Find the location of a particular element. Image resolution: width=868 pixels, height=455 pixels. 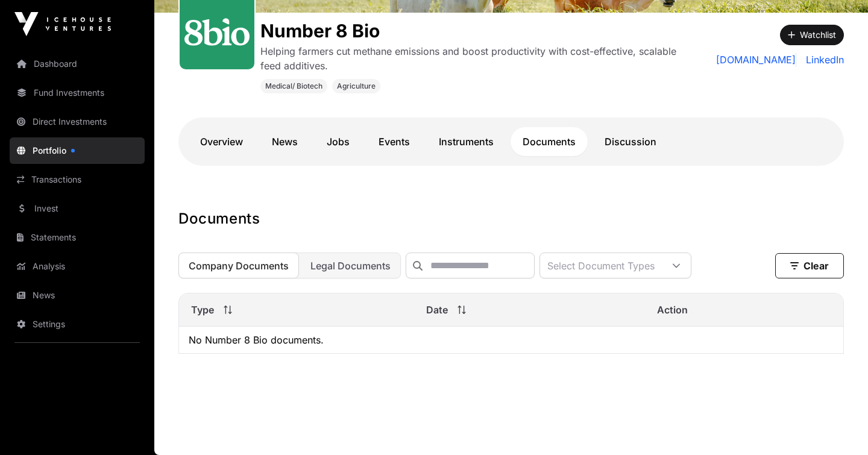

a: Direct Investments is located at coordinates (77, 121).